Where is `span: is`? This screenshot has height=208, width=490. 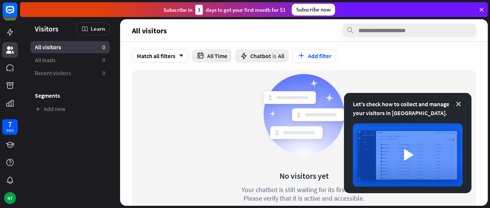 span: is is located at coordinates (274, 56).